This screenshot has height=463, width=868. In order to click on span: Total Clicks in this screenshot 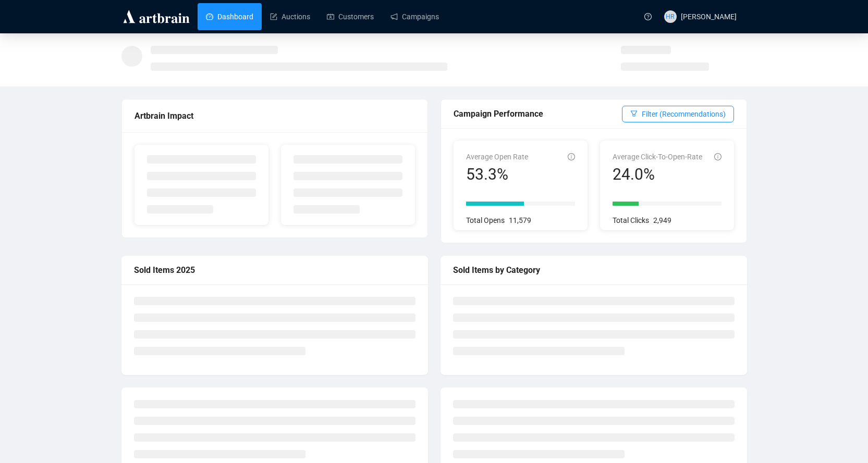, I will do `click(631, 221)`.